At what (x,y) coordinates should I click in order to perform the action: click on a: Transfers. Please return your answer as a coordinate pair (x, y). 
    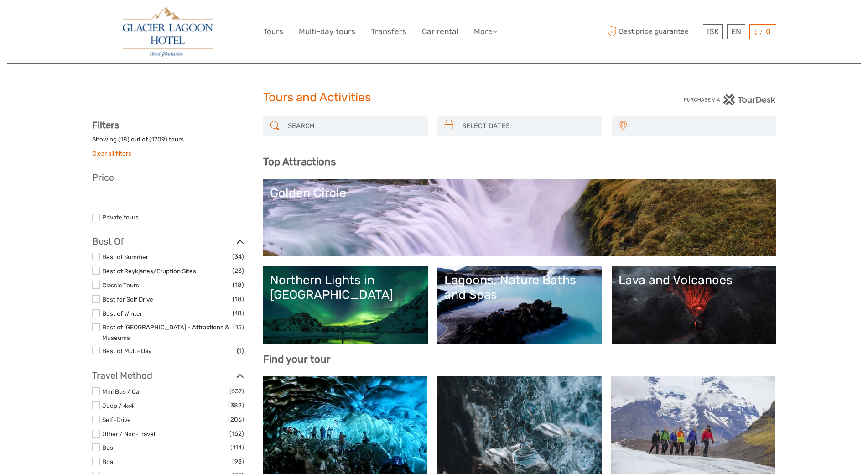
    Looking at the image, I should click on (389, 31).